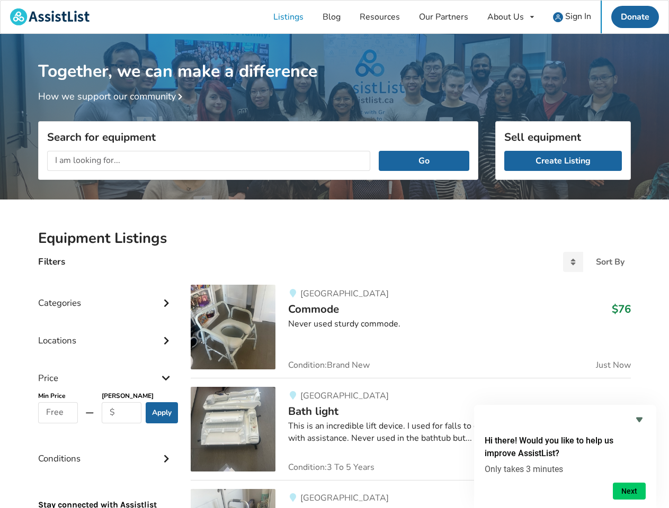 The image size is (669, 508). I want to click on img: assistlist-logo, so click(50, 17).